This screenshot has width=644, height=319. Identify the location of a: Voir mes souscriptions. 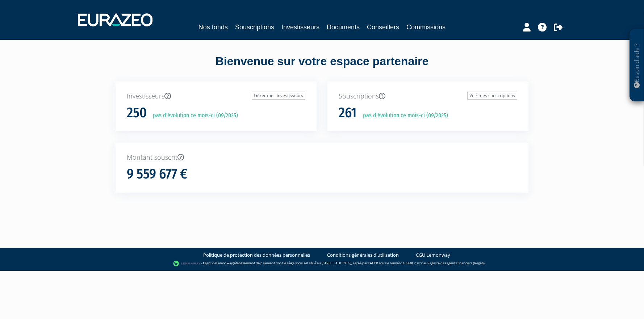
(492, 96).